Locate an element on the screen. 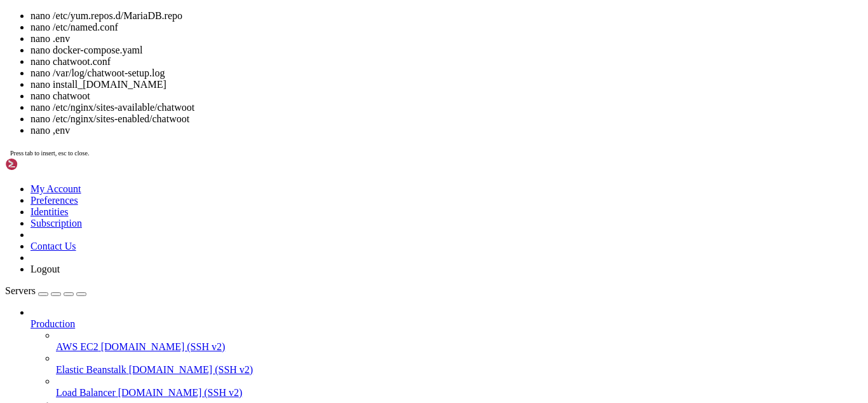 Image resolution: width=868 pixels, height=403 pixels. x-row: mariadb-common-3:10.3.39-1.module_el8.8.0+3609+204d4ab0.x86_64 is located at coordinates (354, 227).